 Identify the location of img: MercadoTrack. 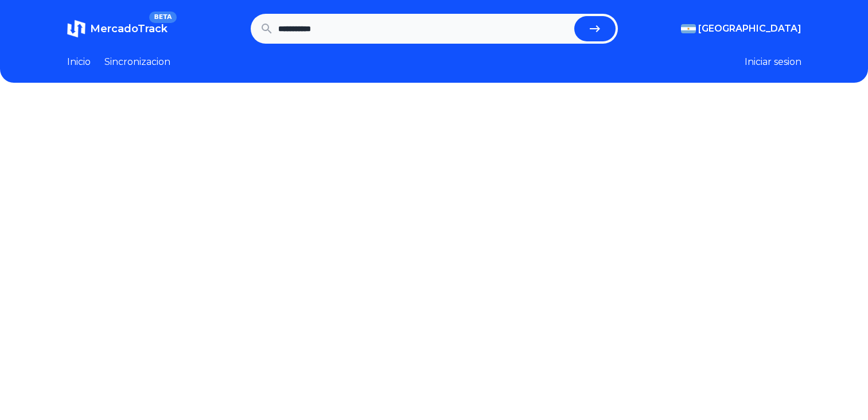
(76, 29).